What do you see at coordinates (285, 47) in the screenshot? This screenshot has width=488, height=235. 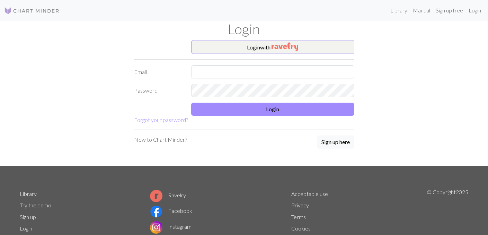 I see `img: Ravelry` at bounding box center [285, 47].